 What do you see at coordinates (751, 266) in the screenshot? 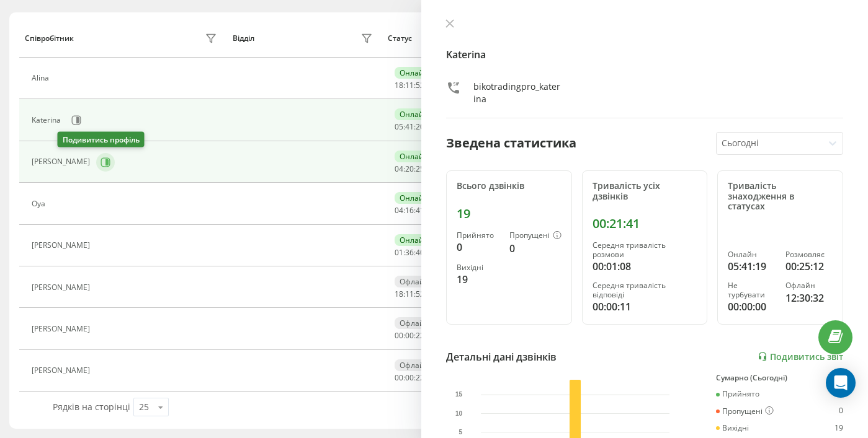
I see `div: 05:41:19` at bounding box center [751, 266].